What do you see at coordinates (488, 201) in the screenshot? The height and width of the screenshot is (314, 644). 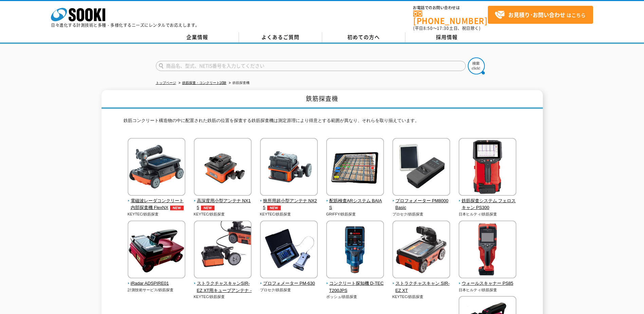 I see `a: 鉄筋探査システム フェロスキャン PS300` at bounding box center [488, 201].